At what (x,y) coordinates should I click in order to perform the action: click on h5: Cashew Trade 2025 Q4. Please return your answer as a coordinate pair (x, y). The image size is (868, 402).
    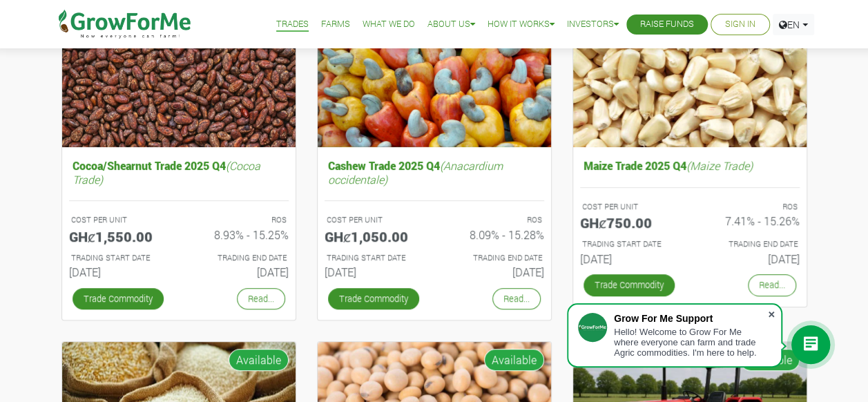
    Looking at the image, I should click on (435, 172).